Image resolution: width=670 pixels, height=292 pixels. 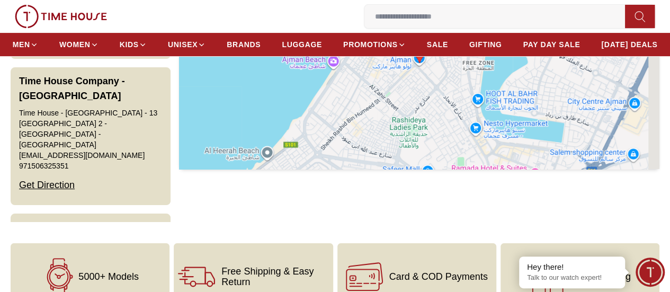 I want to click on a: KIDS, so click(x=133, y=44).